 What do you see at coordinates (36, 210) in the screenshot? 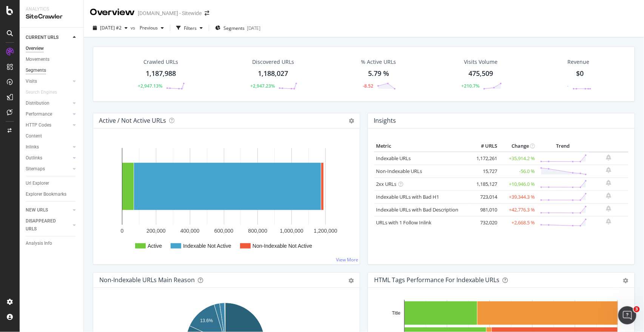
I see `div: NEW URLS` at bounding box center [36, 210].